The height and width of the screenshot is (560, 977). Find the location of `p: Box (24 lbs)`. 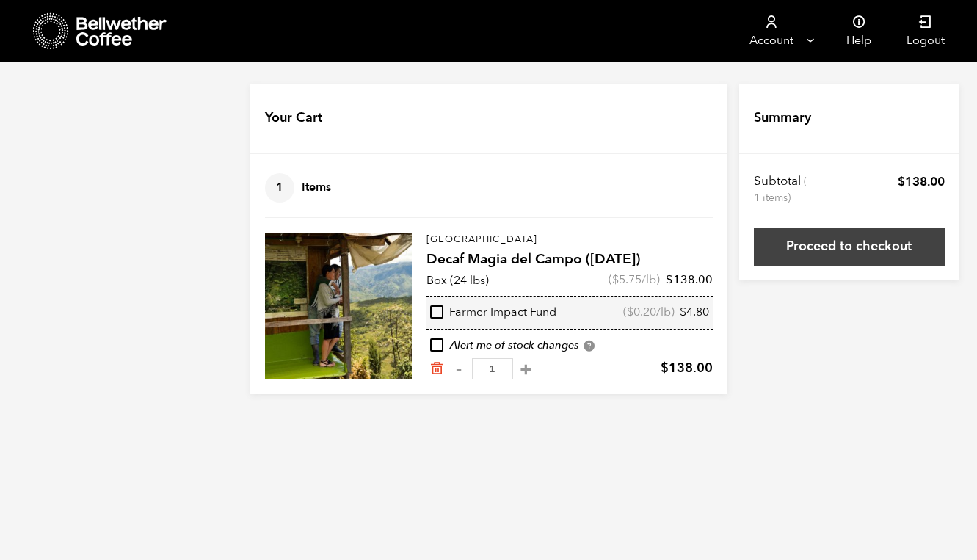

p: Box (24 lbs) is located at coordinates (457, 280).